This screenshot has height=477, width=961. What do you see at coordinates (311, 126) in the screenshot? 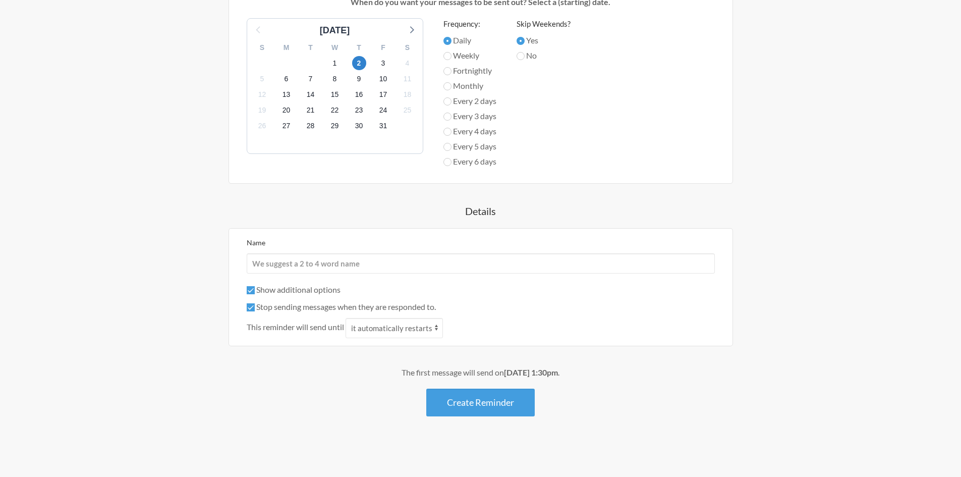
I see `span: Friday, November 28, 2025` at bounding box center [311, 126].